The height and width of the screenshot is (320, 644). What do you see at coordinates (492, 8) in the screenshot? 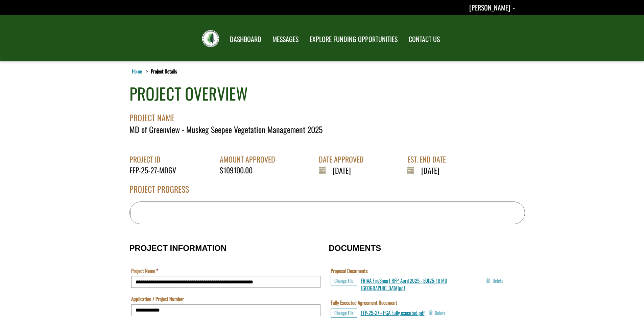
I see `a: Wayne Brown` at bounding box center [492, 8].